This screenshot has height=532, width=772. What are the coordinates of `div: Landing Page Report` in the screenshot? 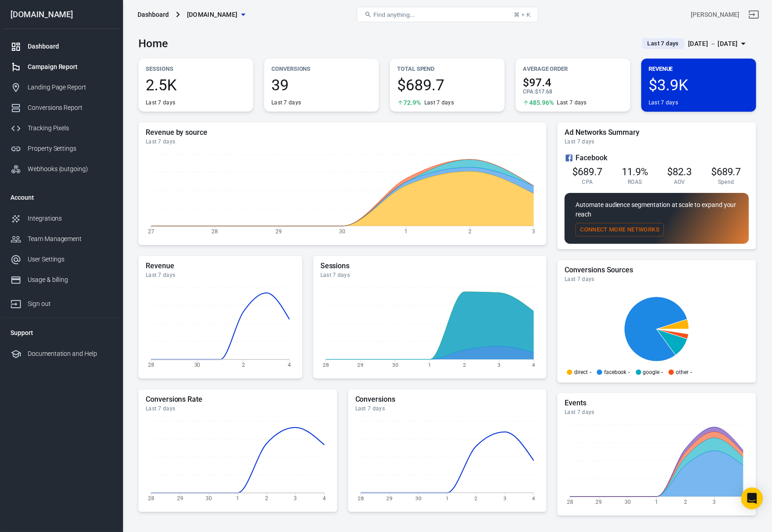 It's located at (69, 87).